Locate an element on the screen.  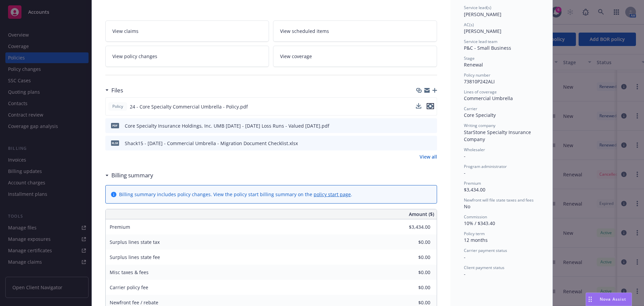
span: Policy is located at coordinates (118, 106).